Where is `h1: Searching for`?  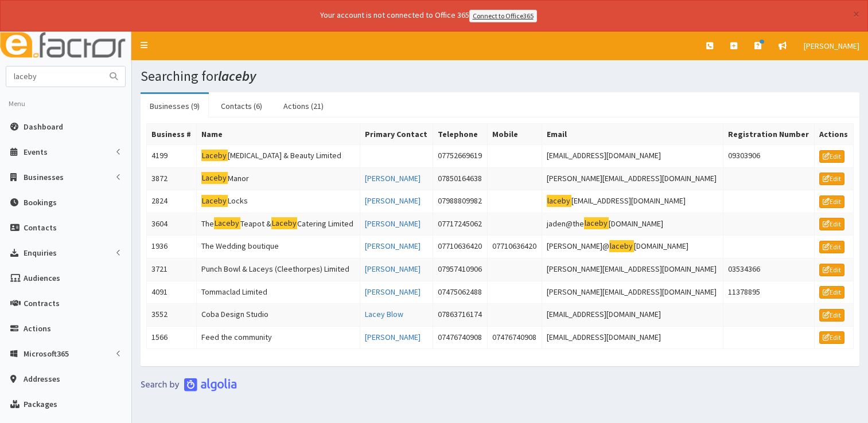
h1: Searching for is located at coordinates (500, 76).